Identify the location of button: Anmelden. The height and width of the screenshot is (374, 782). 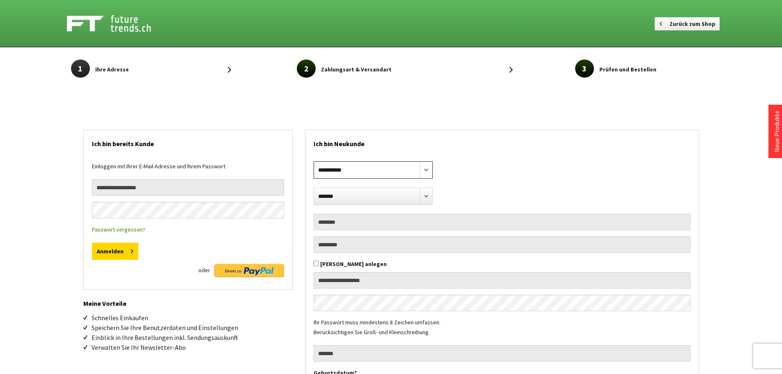
(115, 251).